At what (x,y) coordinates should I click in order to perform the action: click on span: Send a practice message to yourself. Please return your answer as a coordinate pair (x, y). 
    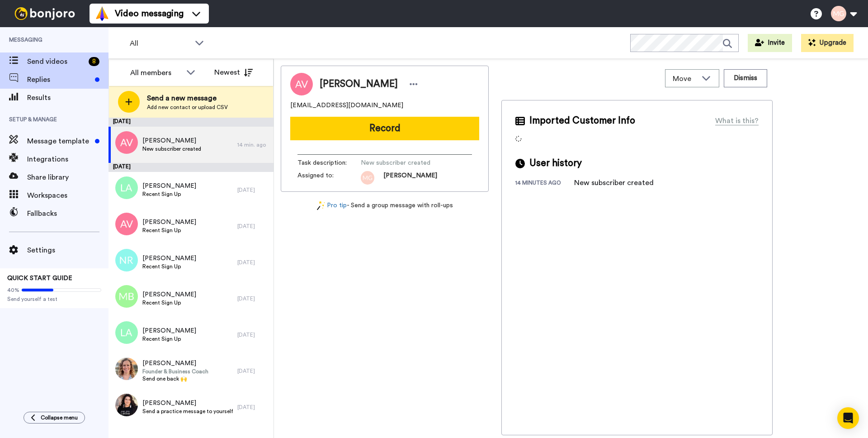
    Looking at the image, I should click on (188, 411).